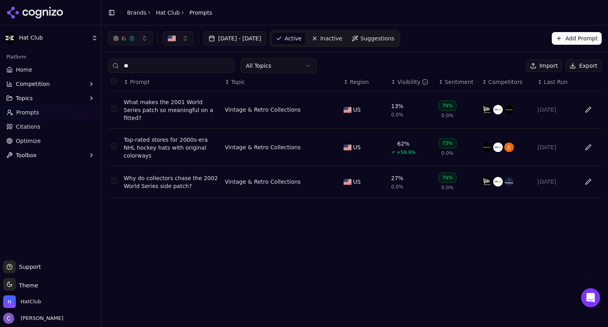  Describe the element at coordinates (9, 318) in the screenshot. I see `img: Chris Hayes` at that location.